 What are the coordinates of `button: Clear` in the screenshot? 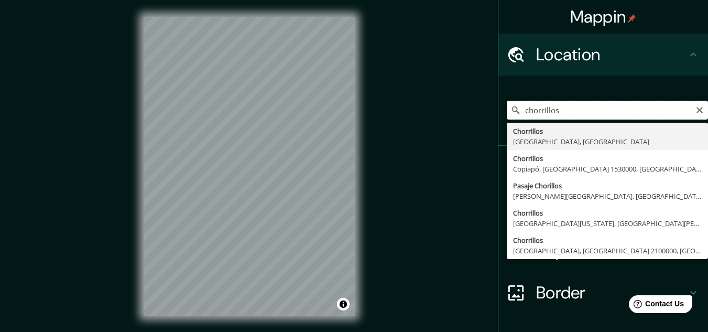 It's located at (700, 109).